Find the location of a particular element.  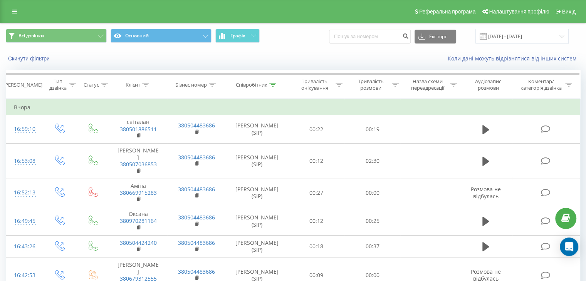

a: 380669915283 is located at coordinates (138, 193).